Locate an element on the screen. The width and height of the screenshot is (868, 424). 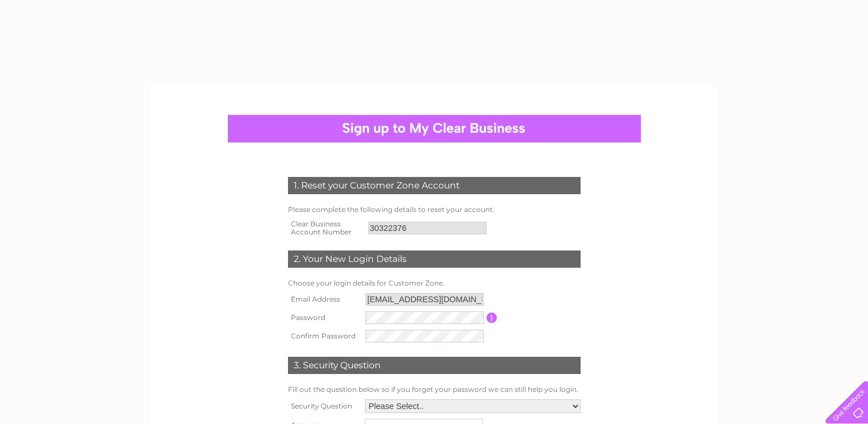
input: Information is located at coordinates (492, 318).